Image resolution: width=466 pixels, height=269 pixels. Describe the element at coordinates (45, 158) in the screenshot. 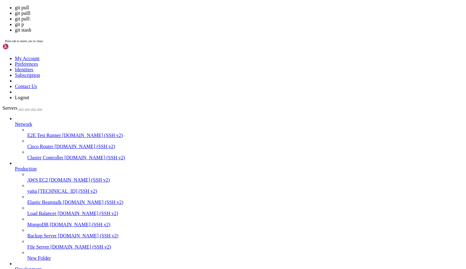

I see `span: Cluster Controller` at that location.